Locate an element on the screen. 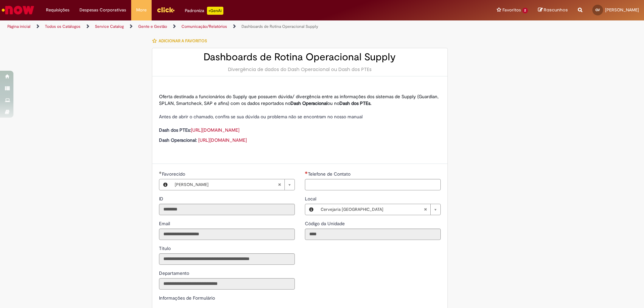 This screenshot has height=308, width=644. span: Despesas Corporativas is located at coordinates (103, 10).